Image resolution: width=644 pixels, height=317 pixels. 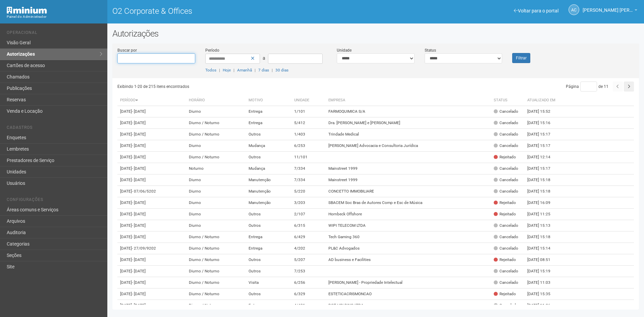 I want to click on td: FARMOQUIMICA S/A, so click(x=408, y=112).